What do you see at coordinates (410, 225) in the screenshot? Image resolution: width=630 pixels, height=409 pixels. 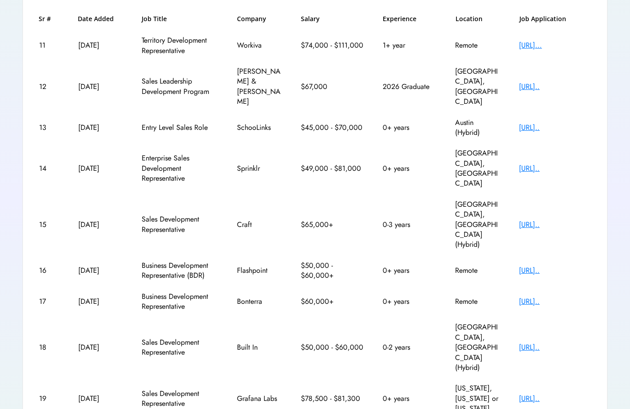 I see `div: 0-3 years` at bounding box center [410, 225].